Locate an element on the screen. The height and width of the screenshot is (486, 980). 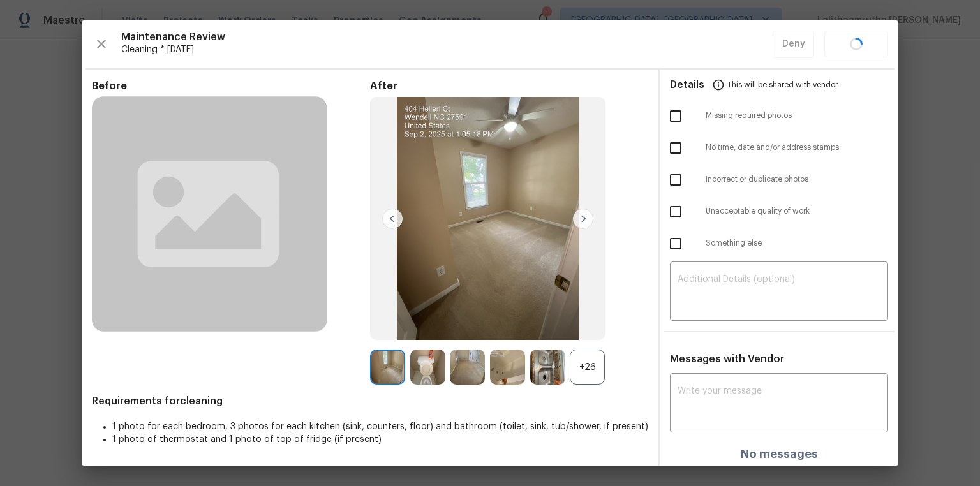
span: Before is located at coordinates (231, 86).